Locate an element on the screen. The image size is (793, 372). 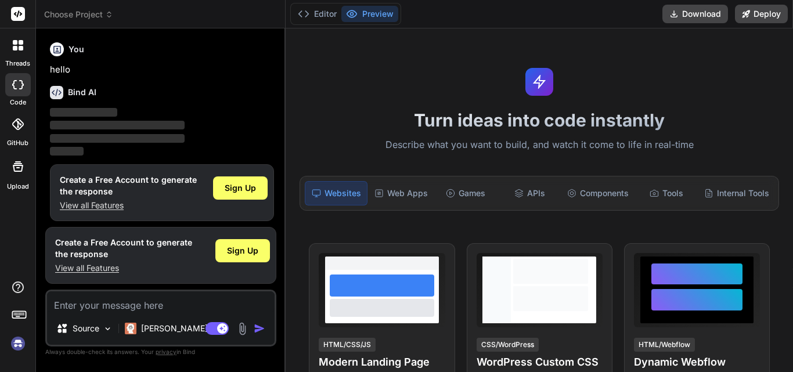
p: hello is located at coordinates (162, 70).